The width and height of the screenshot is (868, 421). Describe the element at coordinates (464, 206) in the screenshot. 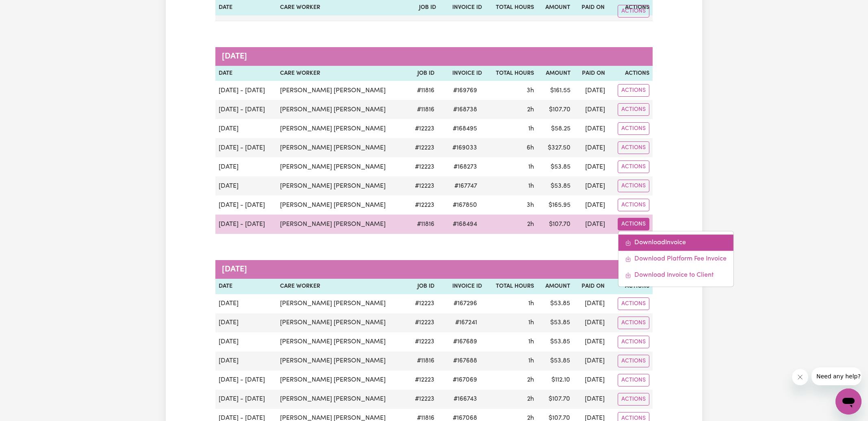

I see `span: # 167850` at that location.